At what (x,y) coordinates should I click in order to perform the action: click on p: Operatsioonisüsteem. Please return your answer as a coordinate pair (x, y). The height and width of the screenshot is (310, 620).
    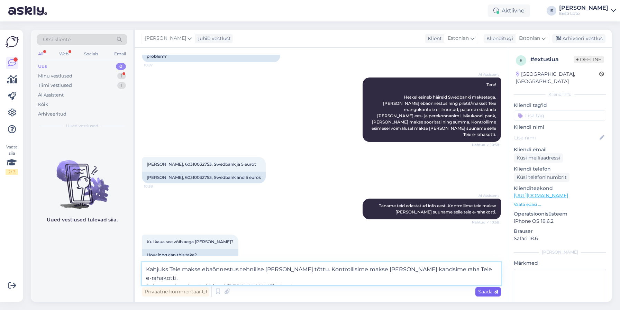
    Looking at the image, I should click on (560, 214).